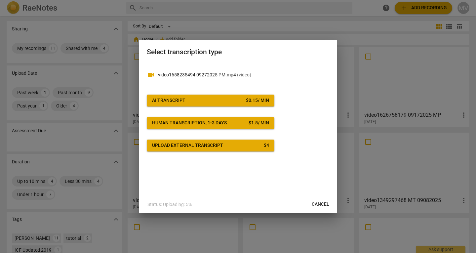 The height and width of the screenshot is (253, 476). Describe the element at coordinates (244, 75) in the screenshot. I see `p: video1658235494 09272025 PM.mp4(video)` at that location.